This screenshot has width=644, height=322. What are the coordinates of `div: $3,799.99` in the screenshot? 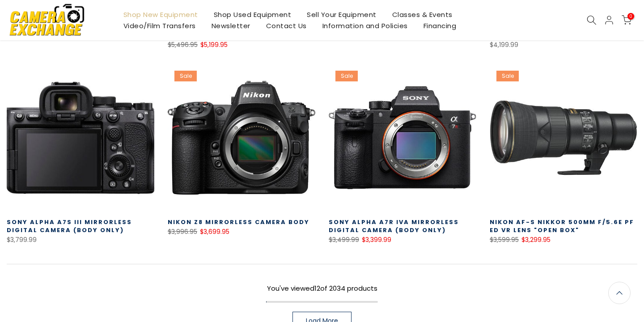 It's located at (80, 239).